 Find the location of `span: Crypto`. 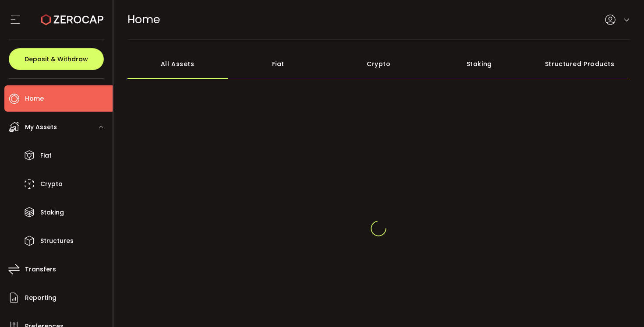

span: Crypto is located at coordinates (51, 184).